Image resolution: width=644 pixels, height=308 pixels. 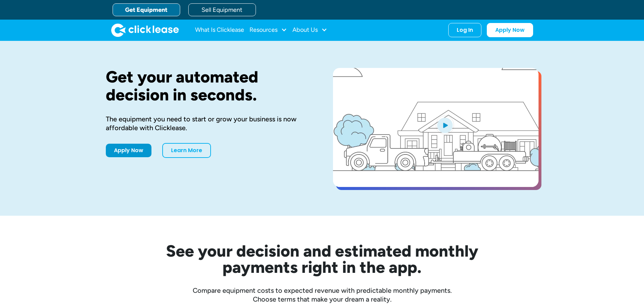 What do you see at coordinates (219, 30) in the screenshot?
I see `a: What Is Clicklease` at bounding box center [219, 30].